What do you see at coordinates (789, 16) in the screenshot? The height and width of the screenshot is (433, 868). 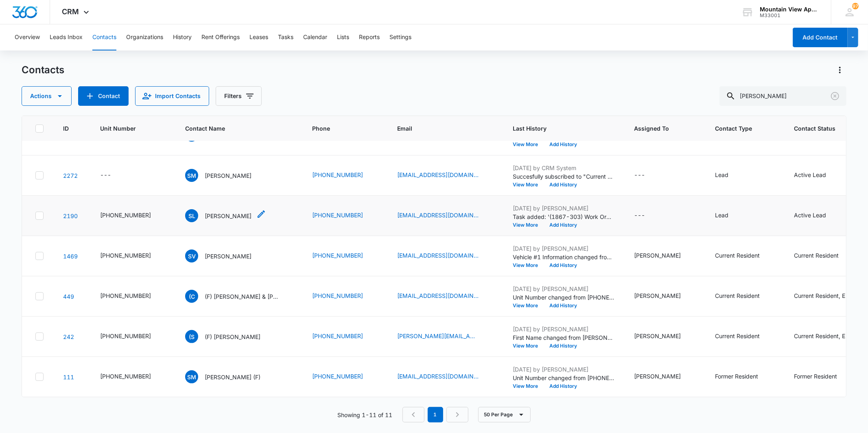 I see `div: account id` at bounding box center [789, 16].